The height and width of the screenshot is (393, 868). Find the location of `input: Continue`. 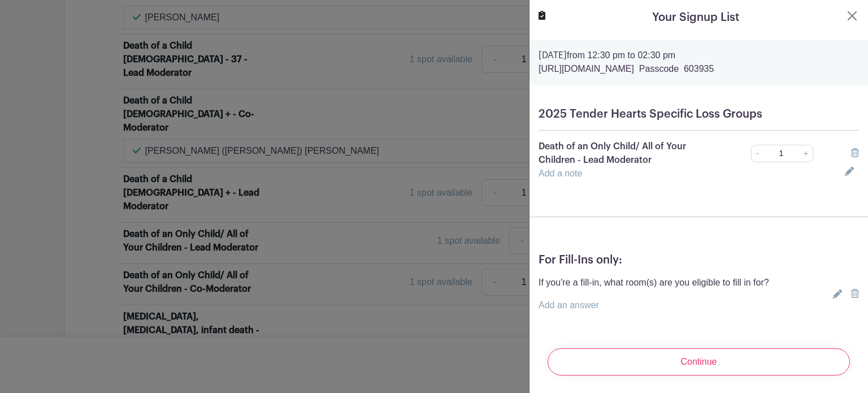

input: Continue is located at coordinates (699, 362).